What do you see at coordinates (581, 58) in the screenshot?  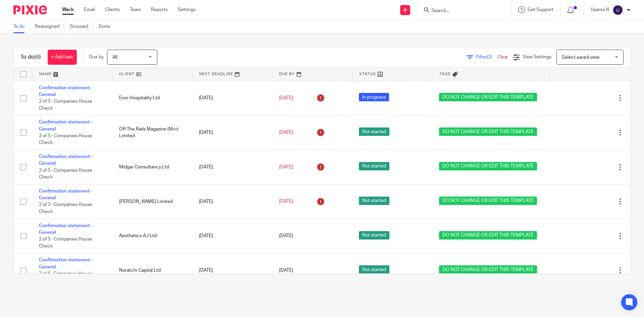 I see `span: Select saved view` at bounding box center [581, 58].